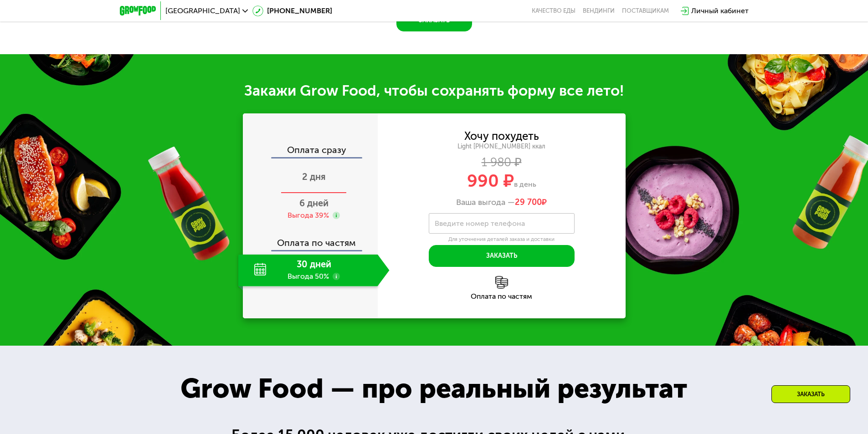 The height and width of the screenshot is (434, 868). What do you see at coordinates (554, 11) in the screenshot?
I see `a: Качество еды` at bounding box center [554, 11].